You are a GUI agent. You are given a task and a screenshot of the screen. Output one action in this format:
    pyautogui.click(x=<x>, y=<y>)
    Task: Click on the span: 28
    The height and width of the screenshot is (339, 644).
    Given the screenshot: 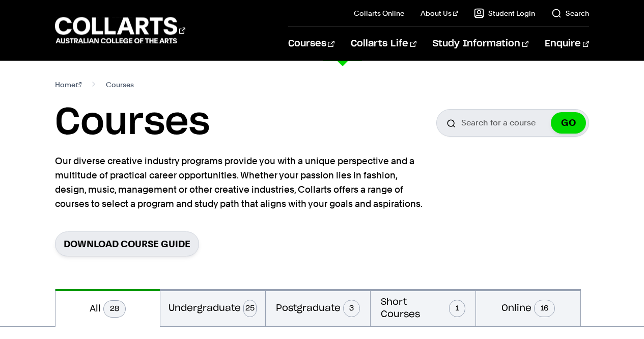 What is the action you would take?
    pyautogui.click(x=115, y=309)
    